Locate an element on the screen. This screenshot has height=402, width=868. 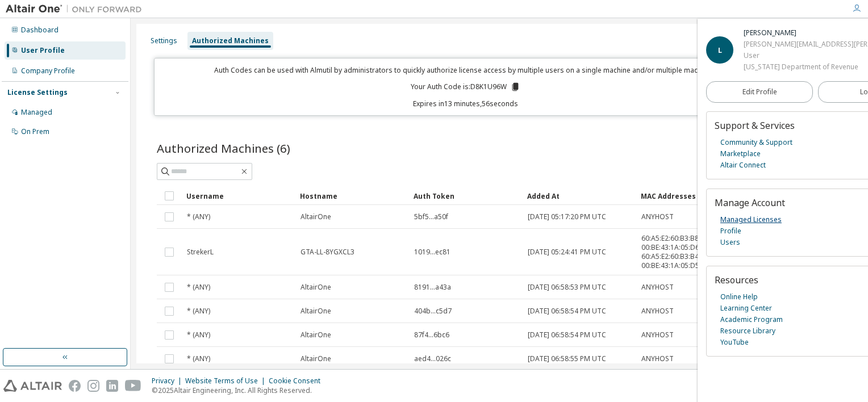
a: Resource Library is located at coordinates (747, 331).